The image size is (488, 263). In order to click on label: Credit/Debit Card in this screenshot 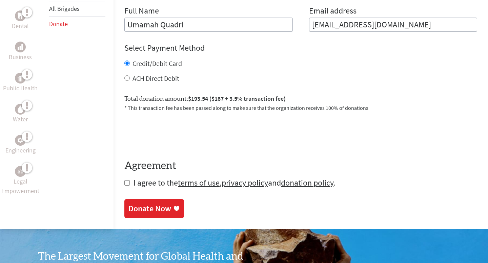, I will do `click(157, 63)`.